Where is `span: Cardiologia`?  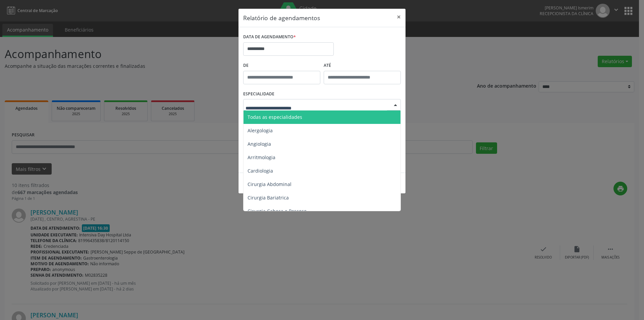 span: Cardiologia is located at coordinates (260, 170).